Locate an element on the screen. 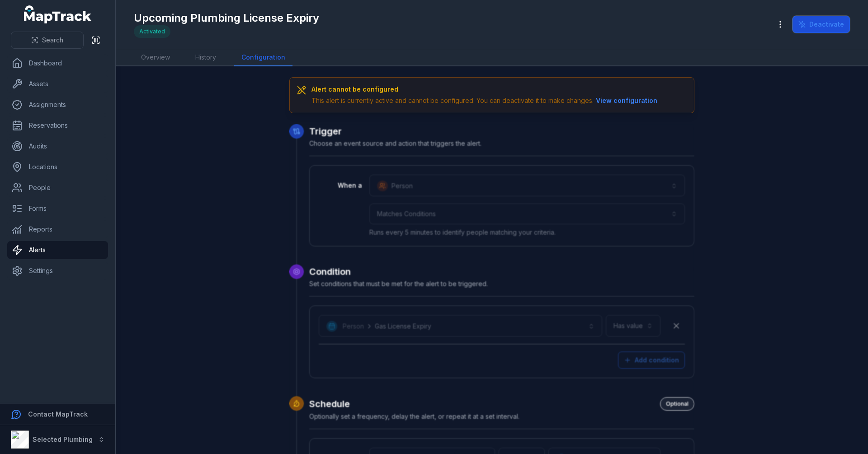  a: Forms is located at coordinates (57, 208).